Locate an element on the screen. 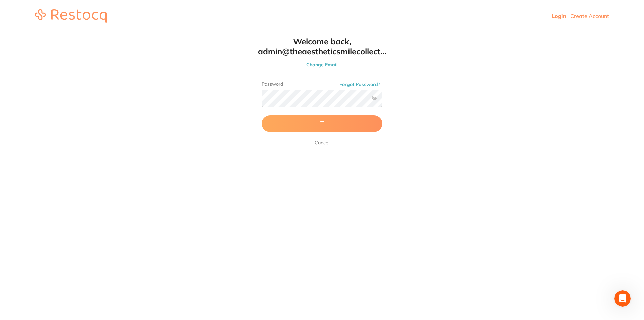 The image size is (644, 320). h1: Welcome back, admin@theaestheticsmilecollect... is located at coordinates (322, 47).